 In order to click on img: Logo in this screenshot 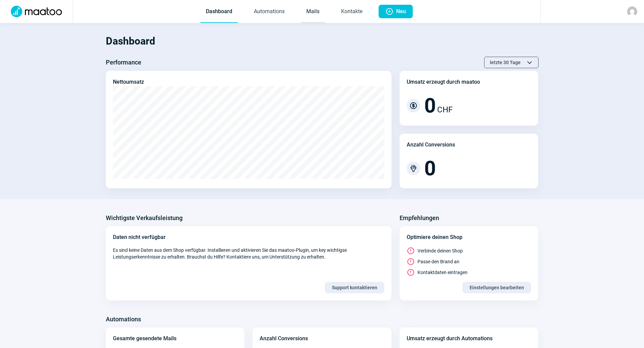, I will do `click(36, 12)`.